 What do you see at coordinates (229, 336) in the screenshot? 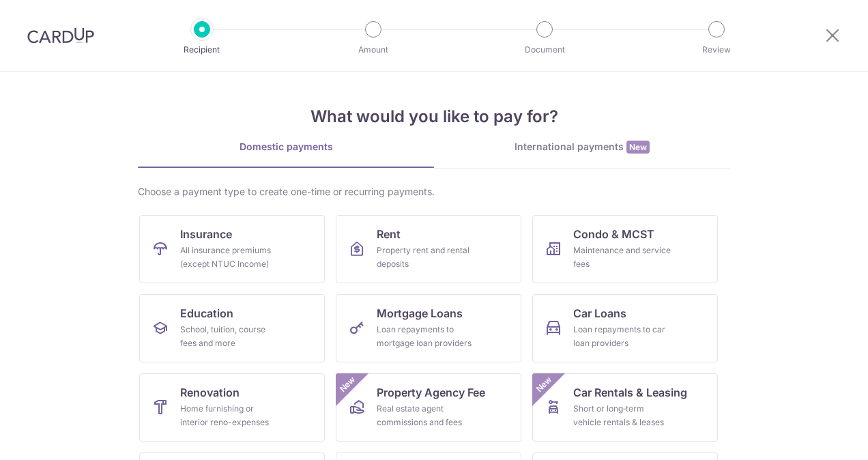
I see `div: School, tuition, course fees and more` at bounding box center [229, 336].